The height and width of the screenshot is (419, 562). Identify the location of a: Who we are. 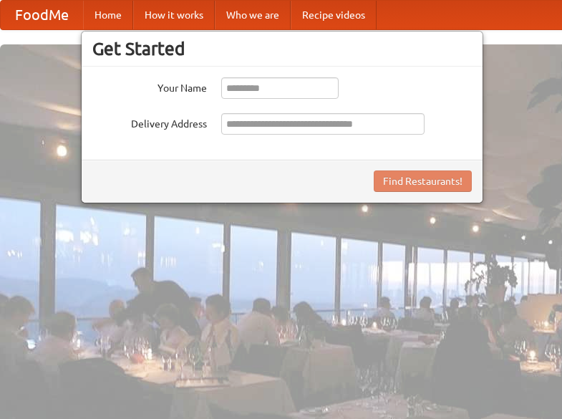
(253, 15).